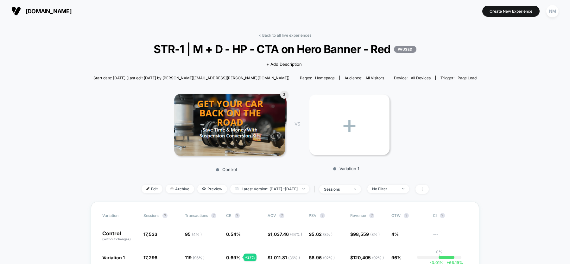 This screenshot has width=570, height=264. Describe the element at coordinates (117, 239) in the screenshot. I see `span: (without changes)` at that location.